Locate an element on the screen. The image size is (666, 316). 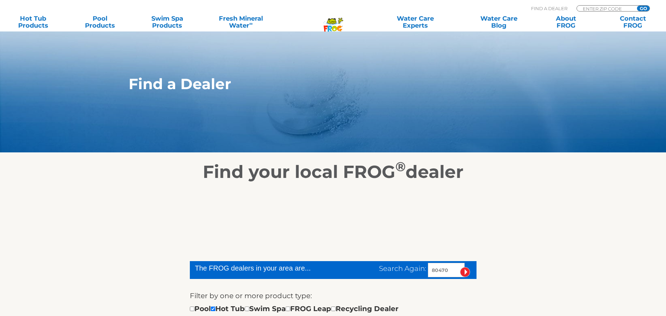
h1: Find a Dealer is located at coordinates (317, 84).